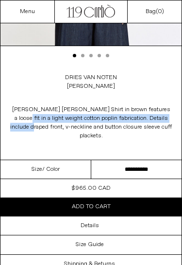 Image resolution: width=182 pixels, height=265 pixels. What do you see at coordinates (91, 207) in the screenshot?
I see `span: Add to cart` at bounding box center [91, 207].